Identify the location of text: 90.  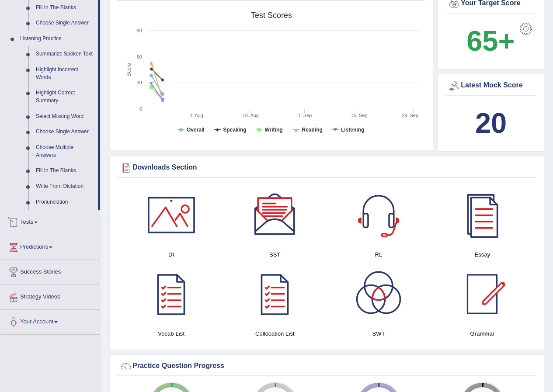
(139, 31).